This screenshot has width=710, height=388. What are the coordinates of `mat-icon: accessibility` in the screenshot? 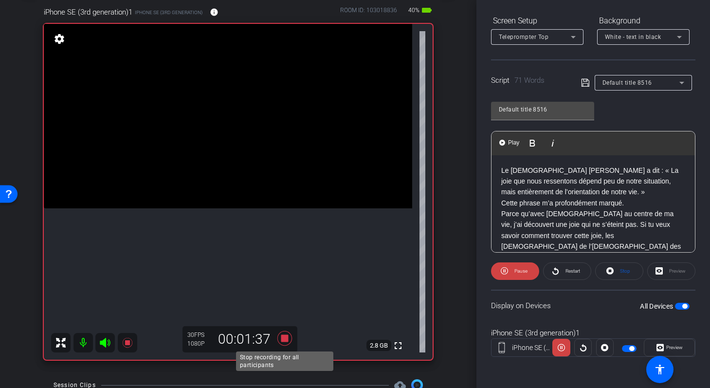 It's located at (660, 369).